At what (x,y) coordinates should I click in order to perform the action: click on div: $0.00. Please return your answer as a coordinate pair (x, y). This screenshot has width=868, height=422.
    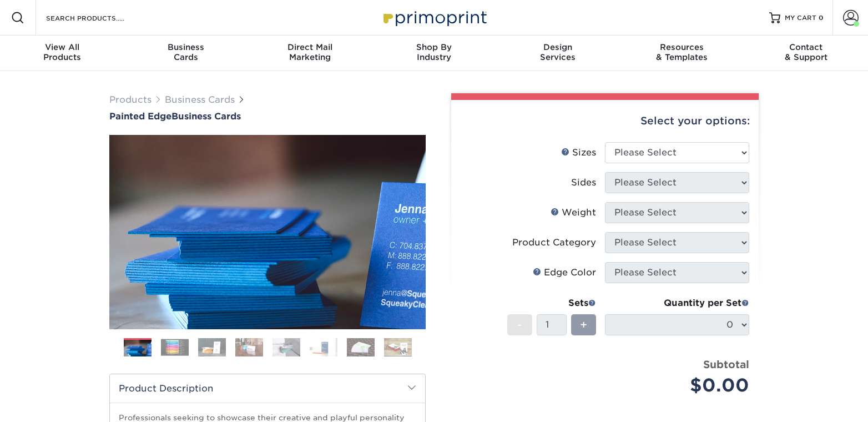
    Looking at the image, I should click on (681, 385).